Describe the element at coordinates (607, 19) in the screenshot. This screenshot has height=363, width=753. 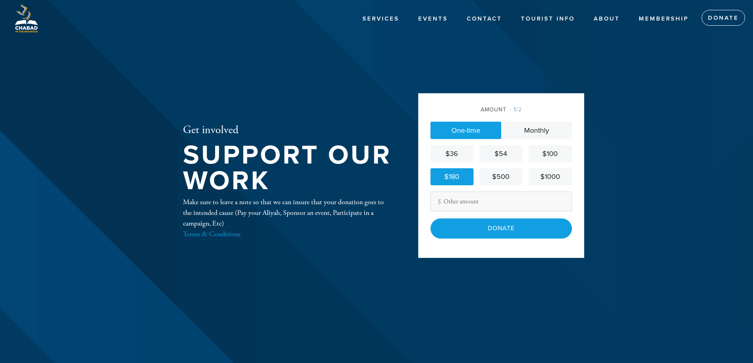
I see `a: About` at that location.